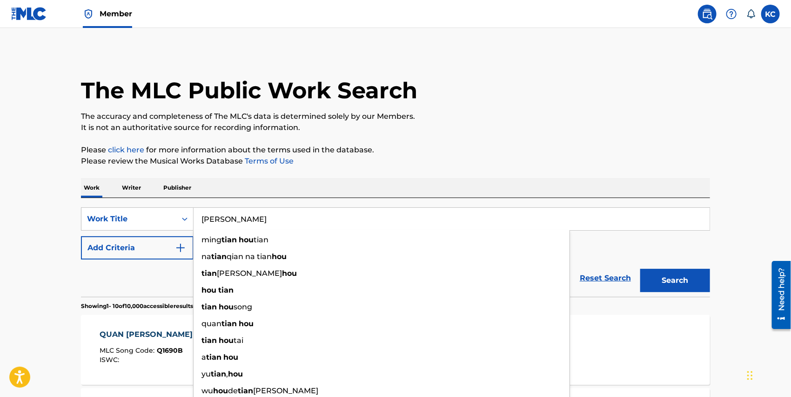 Image resolution: width=791 pixels, height=397 pixels. I want to click on p: Work, so click(92, 188).